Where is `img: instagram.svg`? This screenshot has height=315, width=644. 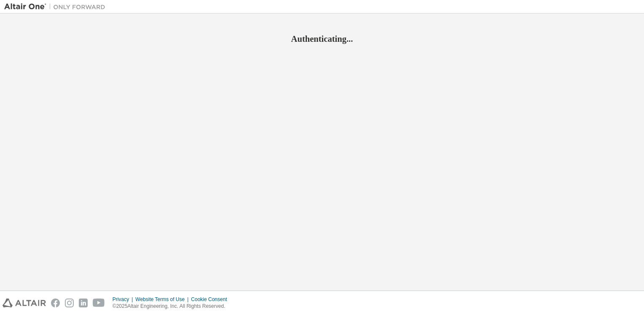
img: instagram.svg is located at coordinates (69, 303).